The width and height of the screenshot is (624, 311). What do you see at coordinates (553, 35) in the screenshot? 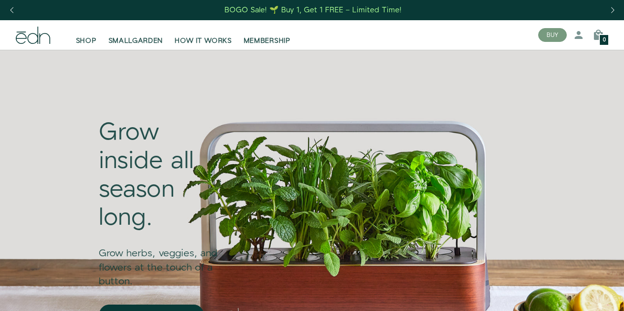
I see `button: BUY` at bounding box center [553, 35].